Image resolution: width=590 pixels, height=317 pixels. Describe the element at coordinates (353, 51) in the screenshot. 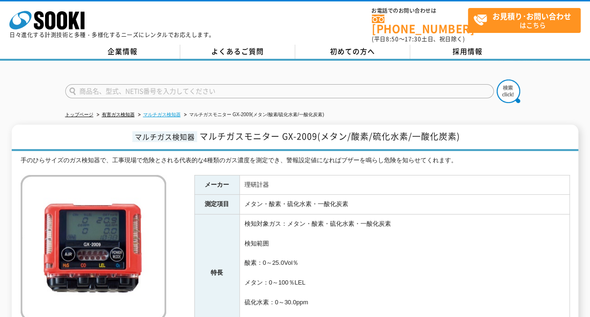

I see `span: 初めての方へ` at that location.